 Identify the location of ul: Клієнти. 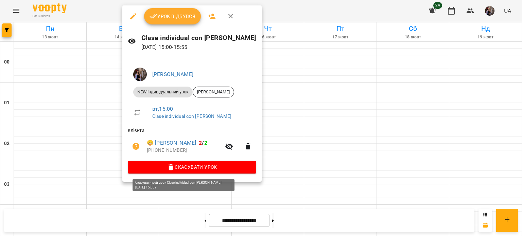
(192, 144).